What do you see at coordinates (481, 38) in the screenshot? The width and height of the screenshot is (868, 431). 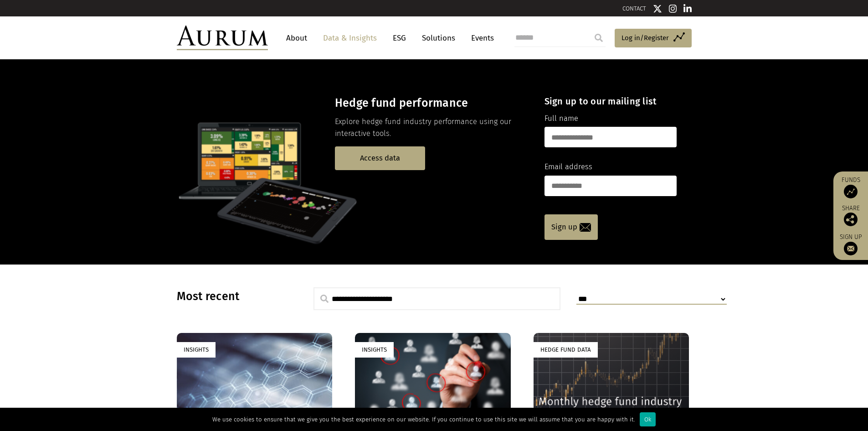 I see `a: Events` at bounding box center [481, 38].